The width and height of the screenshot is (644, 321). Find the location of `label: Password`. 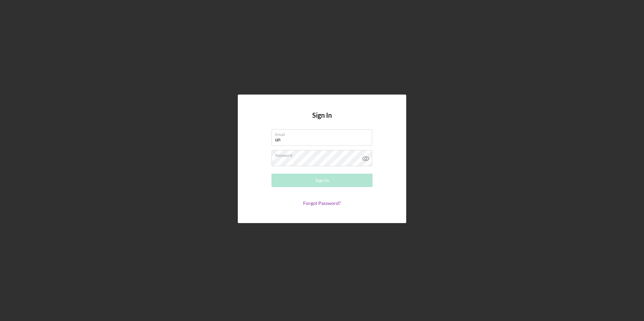

label: Password is located at coordinates (324, 154).